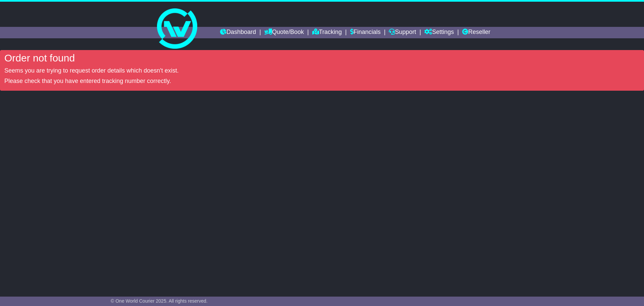 This screenshot has height=306, width=644. I want to click on a: Quote/Book, so click(284, 33).